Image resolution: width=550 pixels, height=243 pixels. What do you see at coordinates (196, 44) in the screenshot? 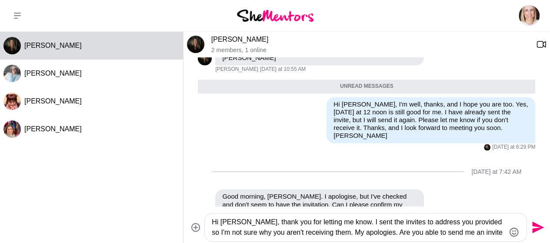
I see `a: M` at bounding box center [196, 44].